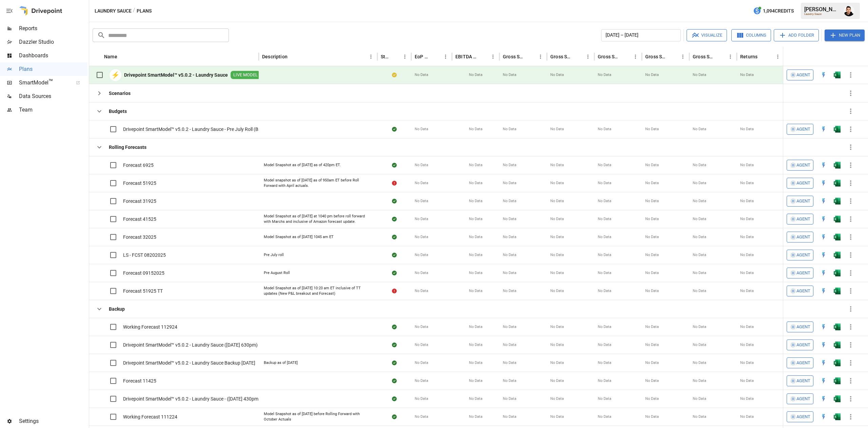 The width and height of the screenshot is (868, 428). What do you see at coordinates (656, 57) in the screenshot?
I see `div: Gross Sales: Wholesale` at bounding box center [656, 57].